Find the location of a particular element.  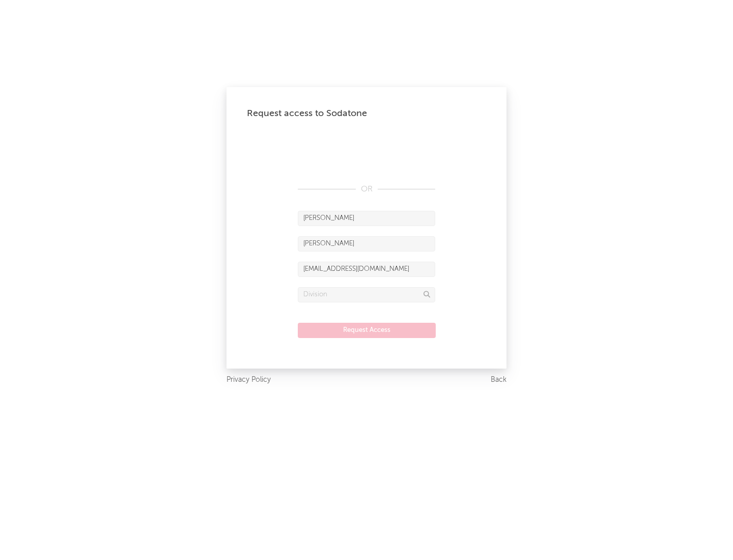

div: OR is located at coordinates (366, 189).